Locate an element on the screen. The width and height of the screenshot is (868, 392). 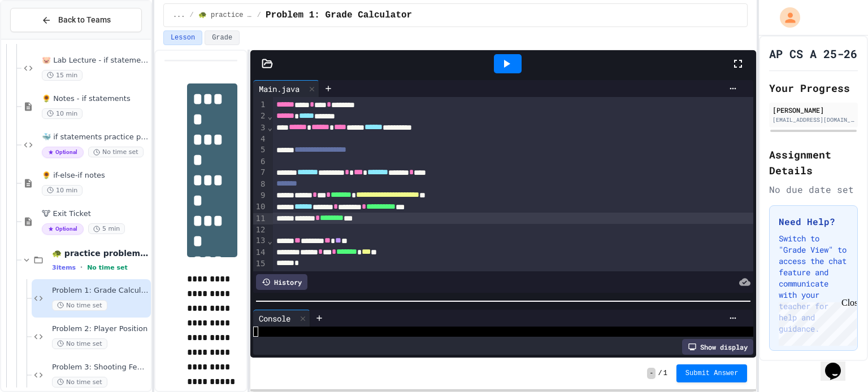
span: Problem 3: Shooting Feedback is located at coordinates (100, 368).